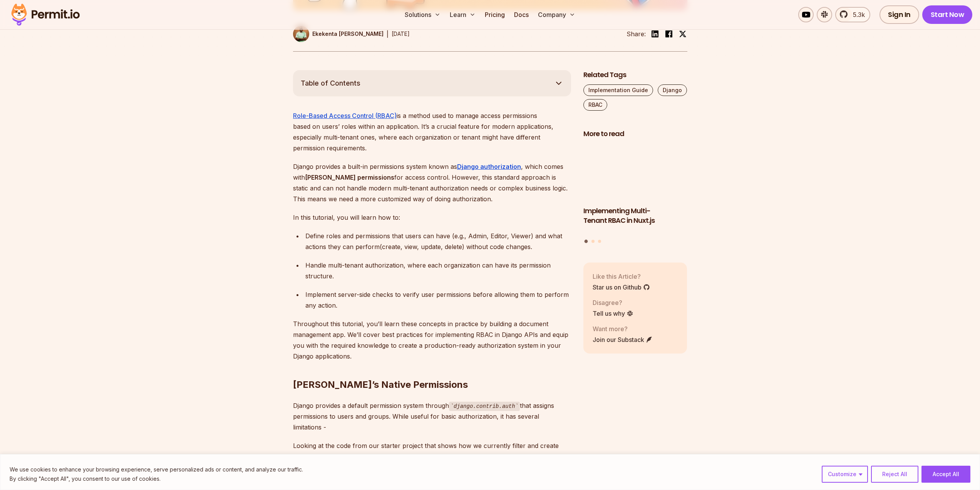 This screenshot has width=980, height=490. Describe the element at coordinates (156, 469) in the screenshot. I see `p: We use cookies to enhance your browsing experience, serve personalized ads or content, and analyz...` at that location.